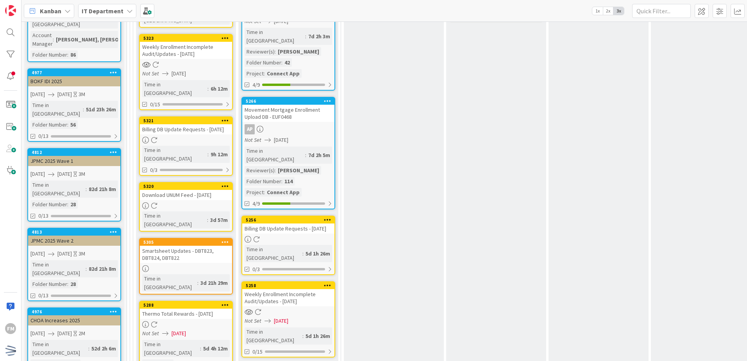 This screenshot has height=361, width=747. I want to click on div: 9h 12m, so click(219, 154).